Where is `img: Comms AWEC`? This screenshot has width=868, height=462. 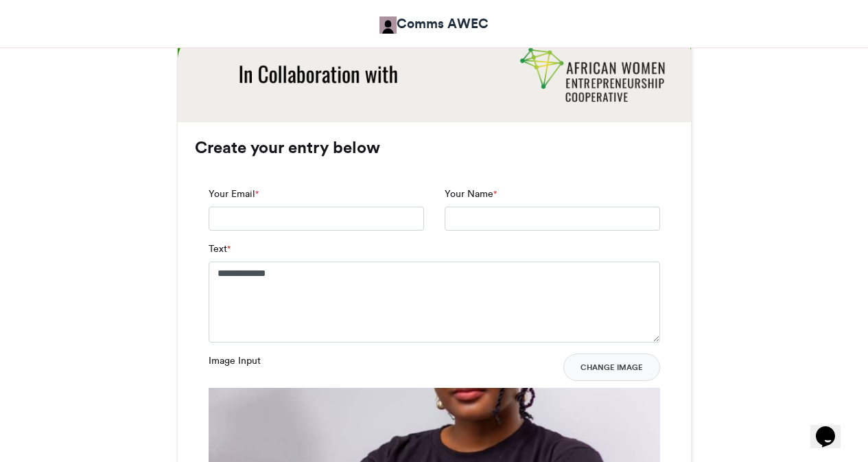
img: Comms AWEC is located at coordinates (388, 24).